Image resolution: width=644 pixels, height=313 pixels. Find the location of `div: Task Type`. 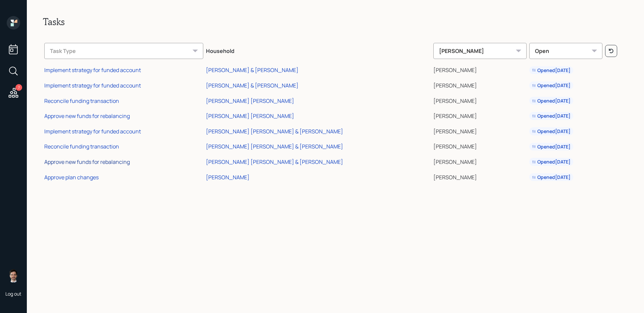

div: Task Type is located at coordinates (124, 51).